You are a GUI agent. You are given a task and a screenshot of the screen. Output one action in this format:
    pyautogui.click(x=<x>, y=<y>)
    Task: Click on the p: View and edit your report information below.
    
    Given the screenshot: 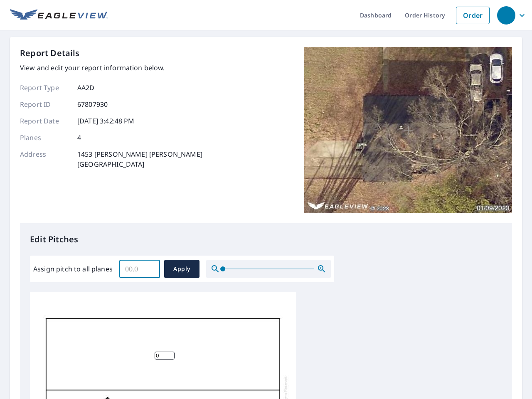 What is the action you would take?
    pyautogui.click(x=111, y=68)
    